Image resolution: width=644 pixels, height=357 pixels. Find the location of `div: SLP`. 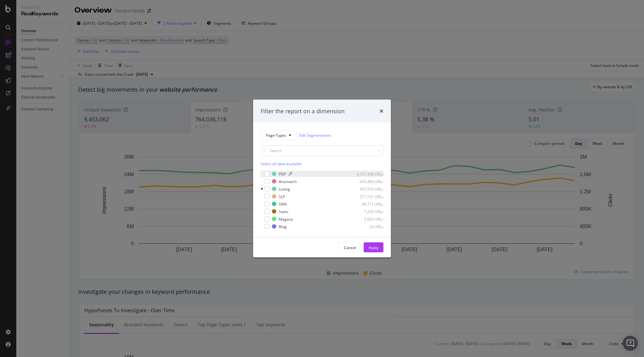

div: SLP is located at coordinates (282, 196).